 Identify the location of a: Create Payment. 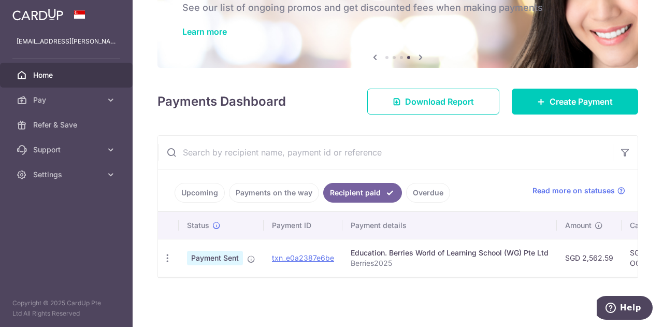
(575, 102).